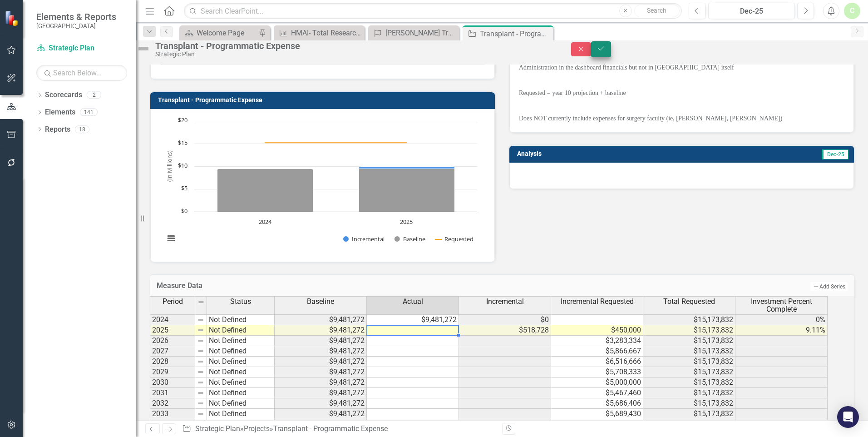  Describe the element at coordinates (364, 239) in the screenshot. I see `button: Show Incremental` at that location.